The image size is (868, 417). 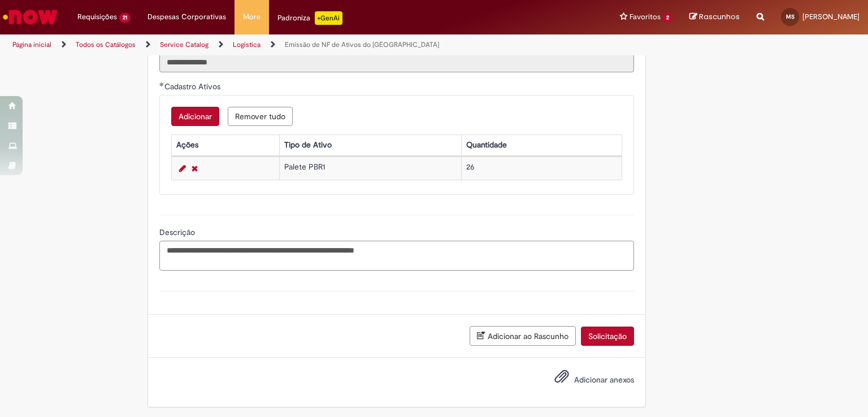 I want to click on button: Adicionar anexos, so click(x=562, y=379).